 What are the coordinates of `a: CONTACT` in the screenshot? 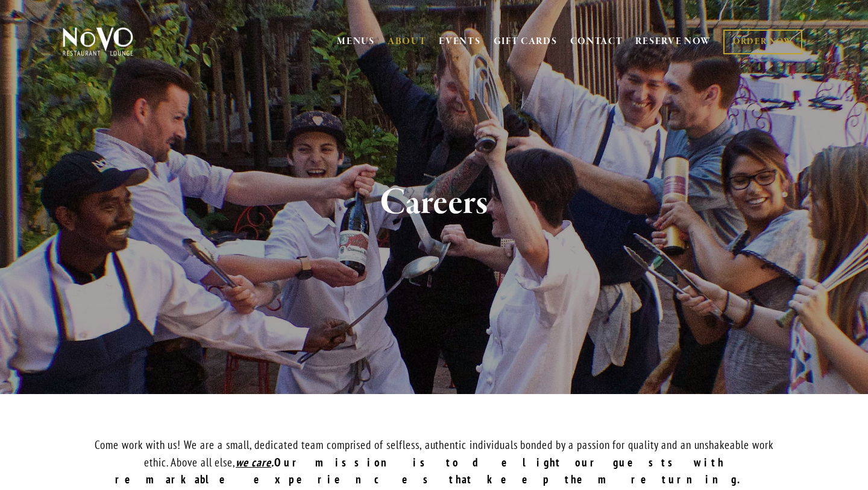 It's located at (597, 41).